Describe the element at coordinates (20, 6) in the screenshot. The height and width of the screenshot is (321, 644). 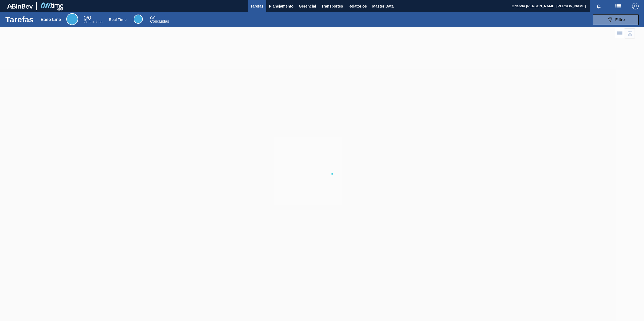
I see `img: TNhmsLtSVTkK8tSr43FrP2fwEKptu5GPRR3wAAAABJRU5ErkJggg==` at that location.